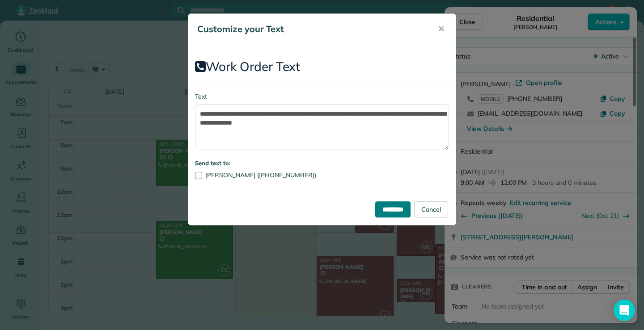 The image size is (644, 330). What do you see at coordinates (322, 66) in the screenshot?
I see `h2: Work Order Text` at bounding box center [322, 66].